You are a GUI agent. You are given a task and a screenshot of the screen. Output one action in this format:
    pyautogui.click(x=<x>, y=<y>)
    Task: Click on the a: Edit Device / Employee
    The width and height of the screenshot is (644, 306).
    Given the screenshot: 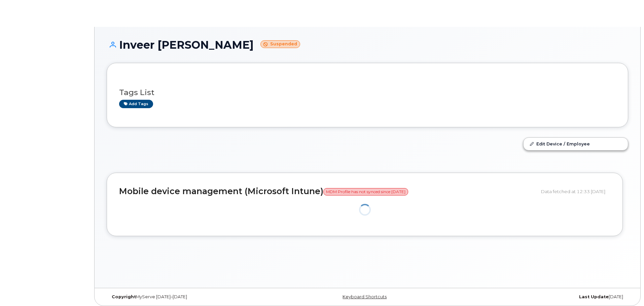 What is the action you would take?
    pyautogui.click(x=576, y=144)
    